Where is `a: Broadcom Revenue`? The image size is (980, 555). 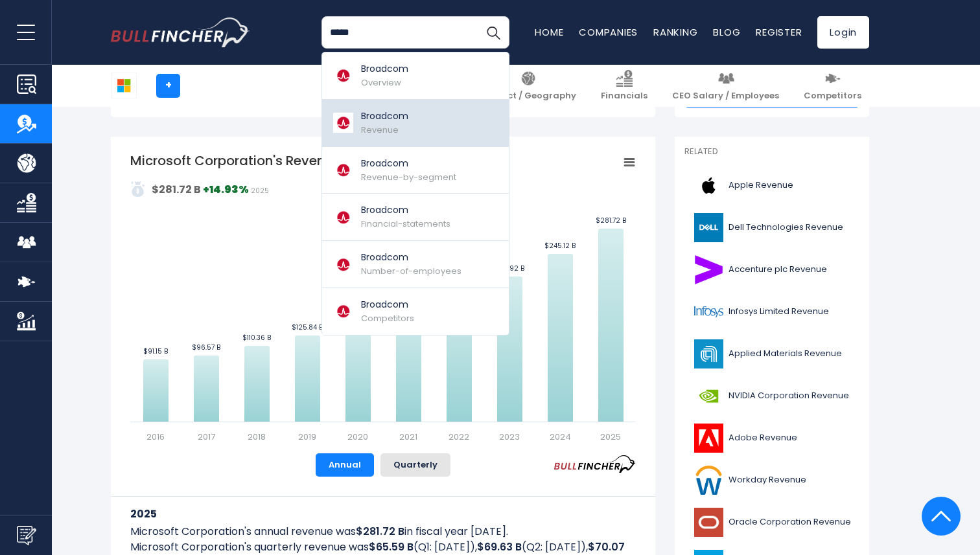
a: Broadcom Revenue is located at coordinates (416, 124).